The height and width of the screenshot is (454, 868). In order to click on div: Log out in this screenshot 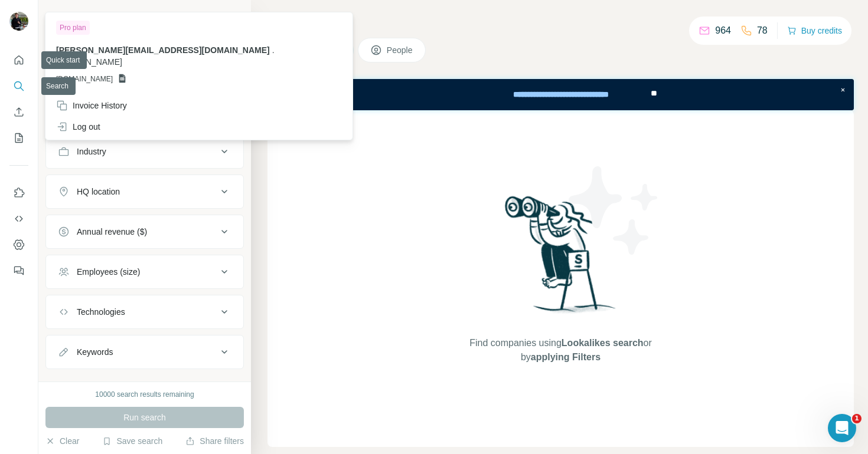, I will do `click(78, 127)`.